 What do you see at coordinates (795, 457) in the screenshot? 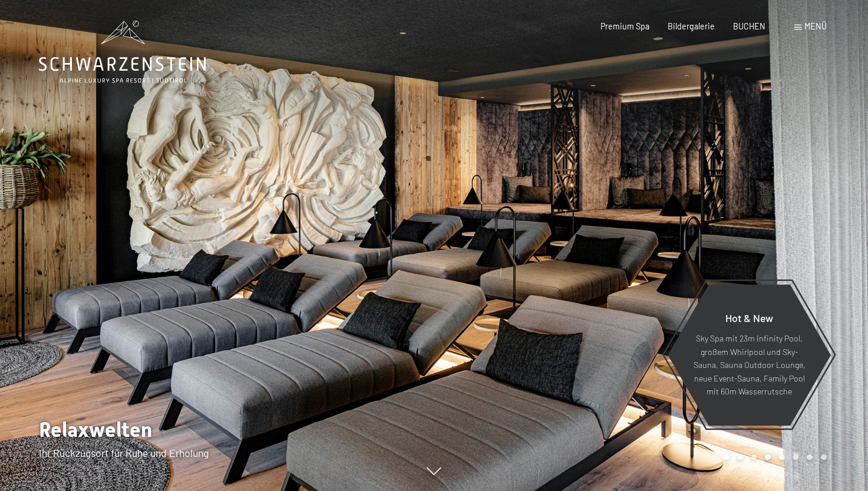
I see `div: Carousel Page 6` at bounding box center [795, 457].